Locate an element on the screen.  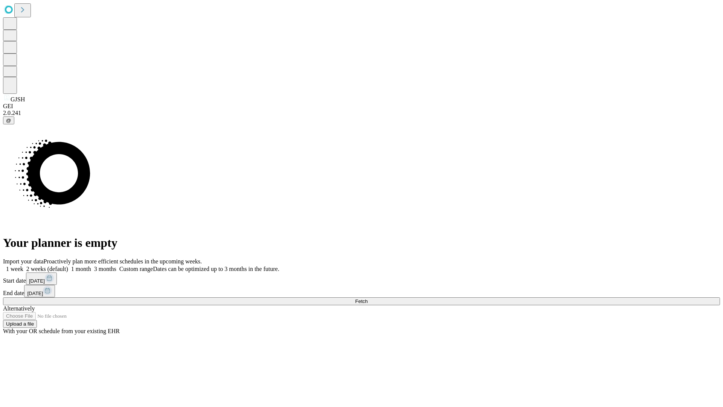
span: Fetch is located at coordinates (361, 301).